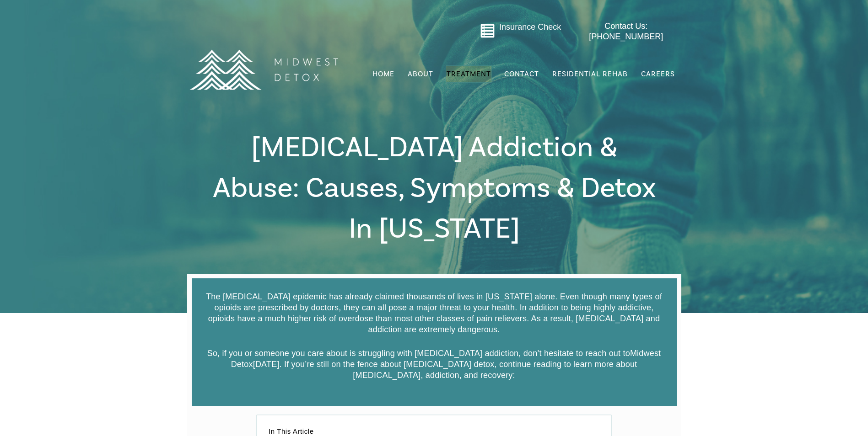 The width and height of the screenshot is (868, 436). I want to click on a: Home, so click(383, 74).